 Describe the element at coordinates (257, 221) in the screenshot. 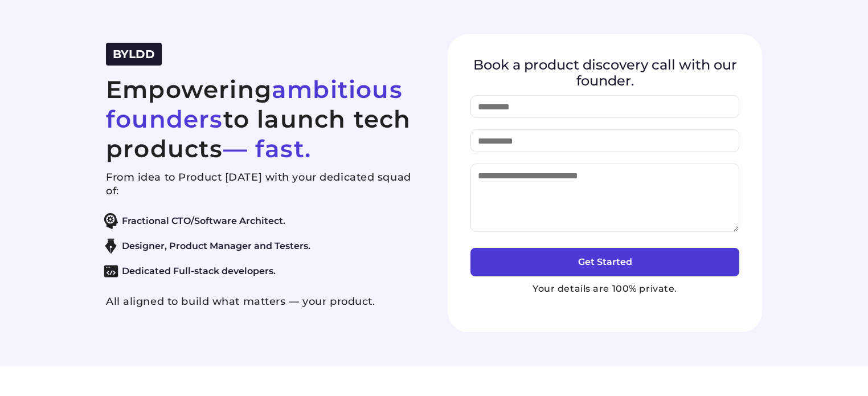

I see `li: Fractional CTO/Software Architect.` at that location.